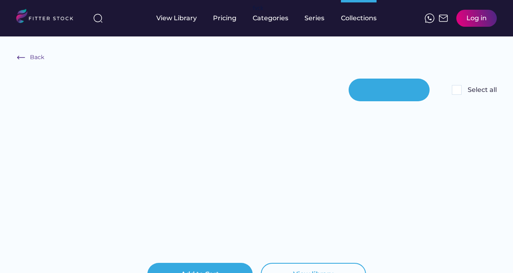 The width and height of the screenshot is (513, 273). What do you see at coordinates (444, 18) in the screenshot?
I see `img: Frame%2051.svg` at bounding box center [444, 18].